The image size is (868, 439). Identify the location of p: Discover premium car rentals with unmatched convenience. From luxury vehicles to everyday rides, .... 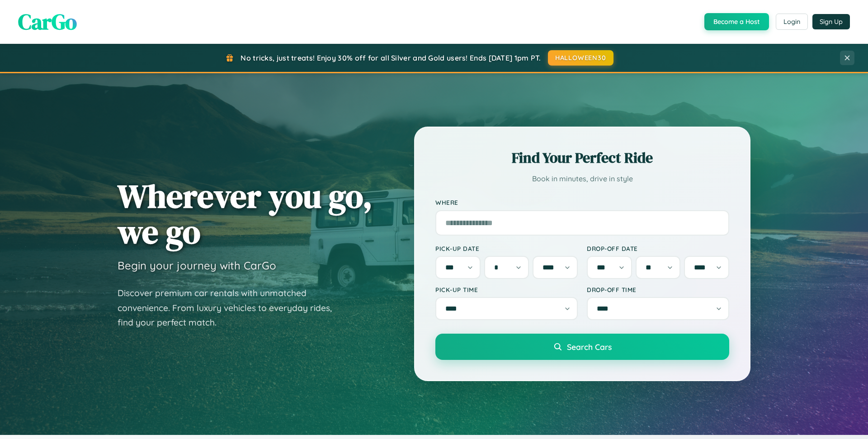
(231, 307).